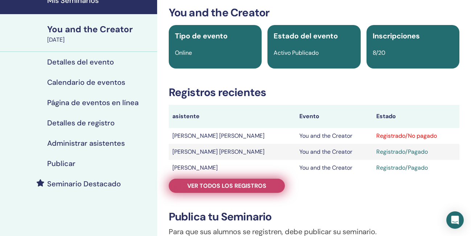  Describe the element at coordinates (81, 123) in the screenshot. I see `h4: Detalles de registro` at that location.